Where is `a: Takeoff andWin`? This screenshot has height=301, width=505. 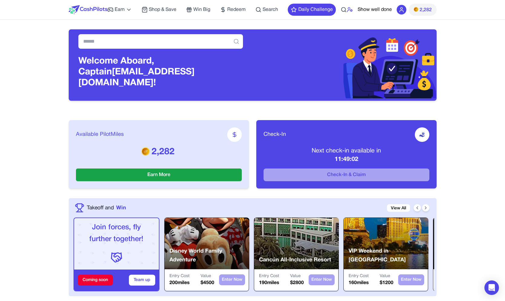 a: Takeoff andWin is located at coordinates (106, 208).